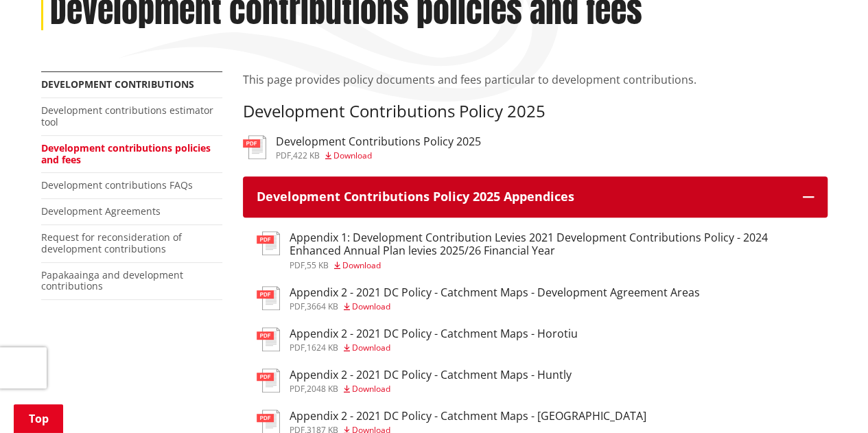 This screenshot has width=868, height=433. Describe the element at coordinates (361, 148) in the screenshot. I see `a: Development Contributions Policy 2025 pdf,422 KB Download` at that location.